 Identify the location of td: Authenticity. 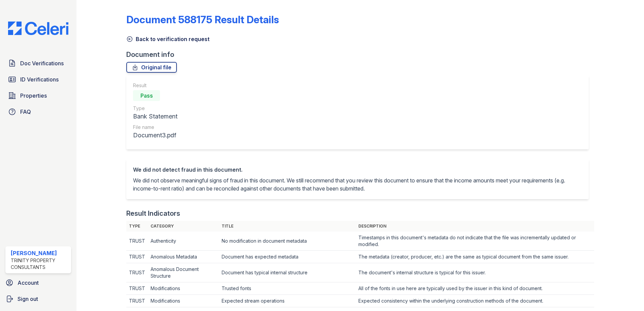
(183, 241).